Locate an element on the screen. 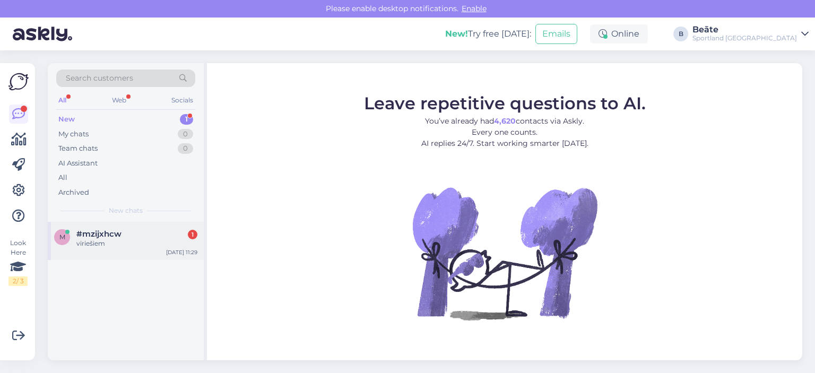 The height and width of the screenshot is (373, 815). div: B is located at coordinates (680, 34).